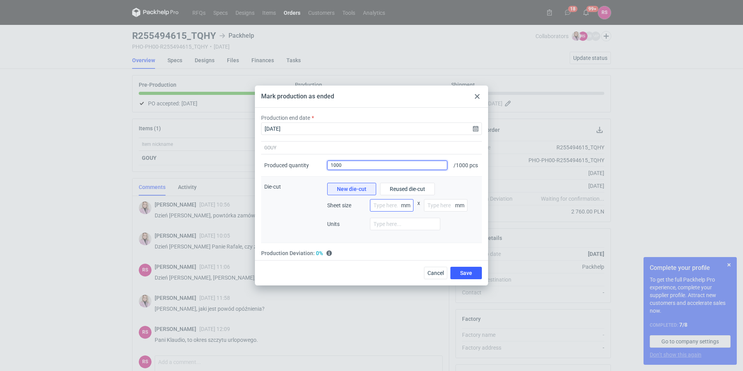 This screenshot has height=371, width=743. Describe the element at coordinates (372, 253) in the screenshot. I see `div: Production Deviation:` at that location.